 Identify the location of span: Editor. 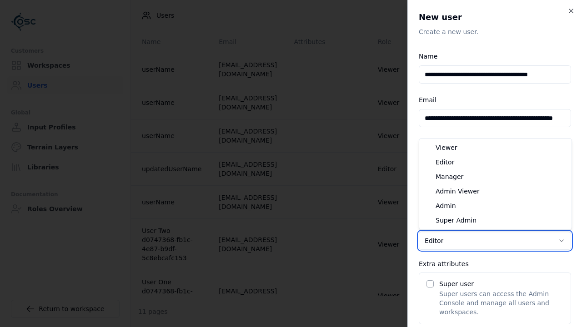
(445, 162).